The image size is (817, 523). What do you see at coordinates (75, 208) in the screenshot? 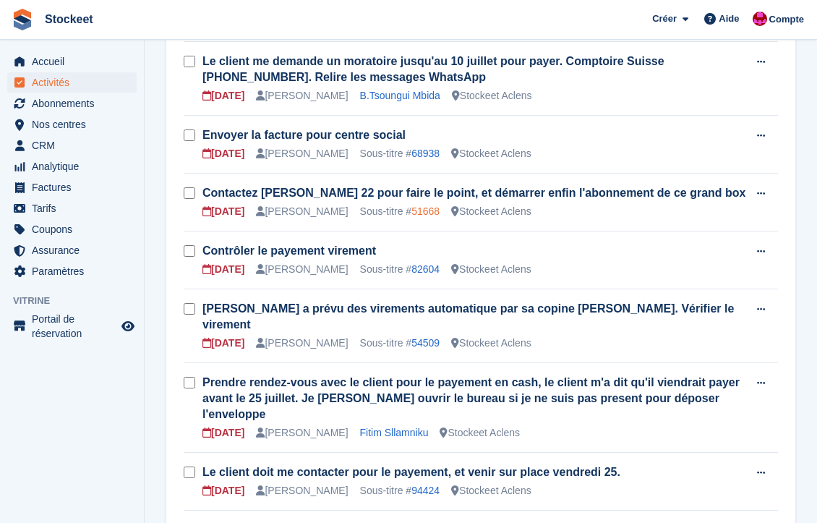
I see `span: Tarifs` at bounding box center [75, 208].